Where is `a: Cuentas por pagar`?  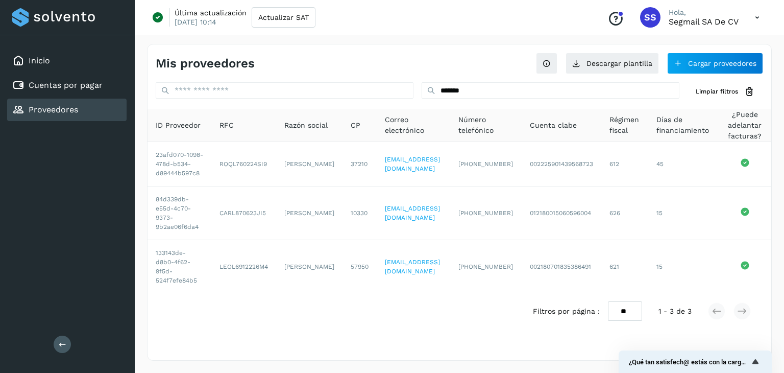 a: Cuentas por pagar is located at coordinates (65, 85).